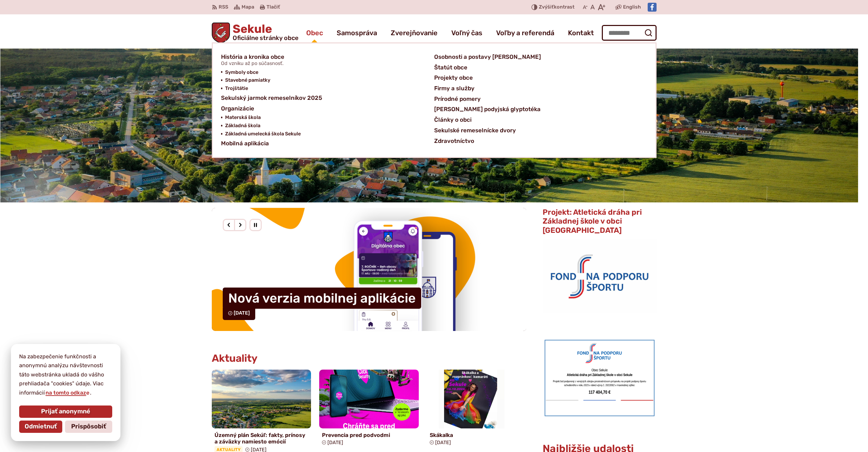 The image size is (868, 452). What do you see at coordinates (66, 412) in the screenshot?
I see `span: Prijať anonymné` at bounding box center [66, 412].